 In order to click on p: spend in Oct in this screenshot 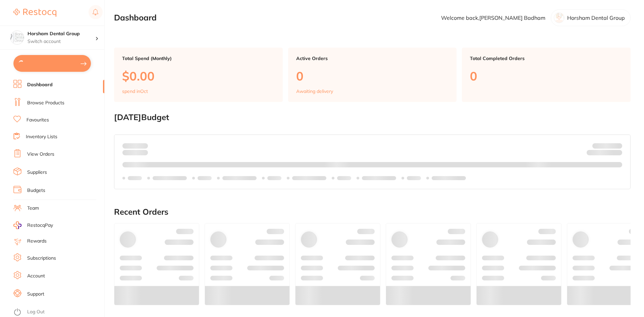, I will do `click(135, 91)`.